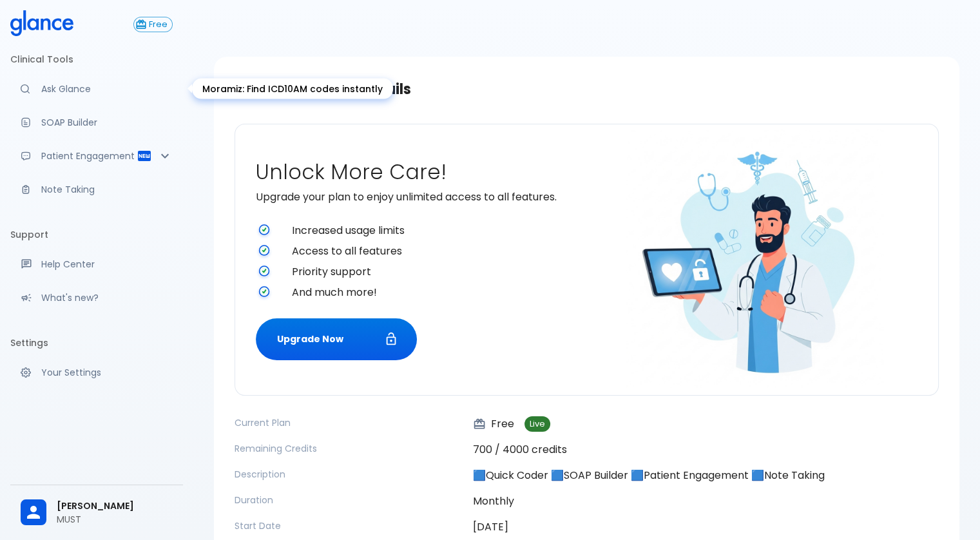 This screenshot has width=980, height=540. I want to click on li: Settings, so click(97, 343).